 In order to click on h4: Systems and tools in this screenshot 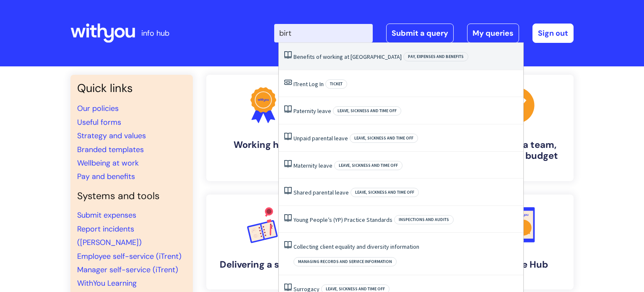, I will do `click(132, 196)`.